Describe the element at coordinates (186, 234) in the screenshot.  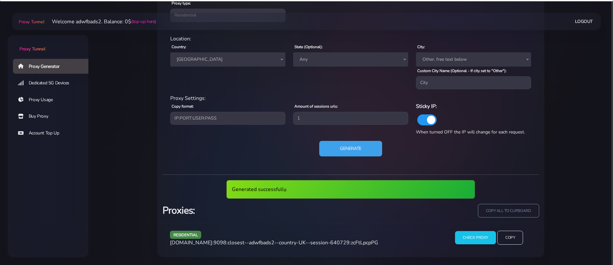
I see `span: residential` at that location.